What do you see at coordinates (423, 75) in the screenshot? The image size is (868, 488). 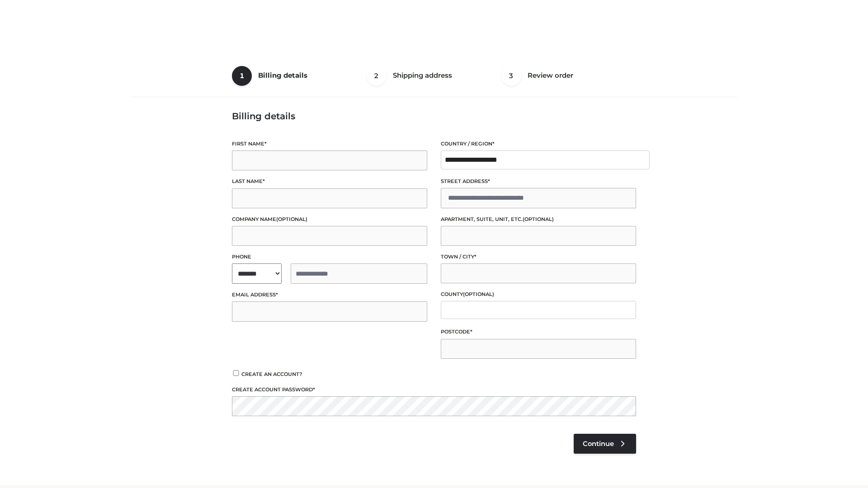 I see `span: Shipping address` at bounding box center [423, 75].